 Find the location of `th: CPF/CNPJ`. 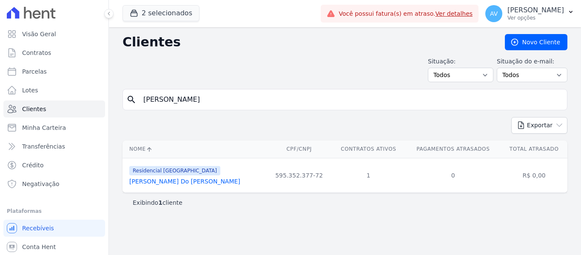

th: CPF/CNPJ is located at coordinates (299, 149).